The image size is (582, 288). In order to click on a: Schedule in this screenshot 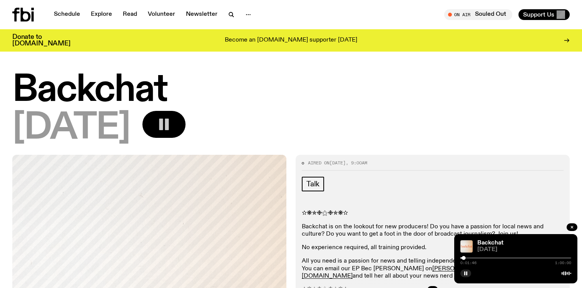, I will do `click(67, 15)`.